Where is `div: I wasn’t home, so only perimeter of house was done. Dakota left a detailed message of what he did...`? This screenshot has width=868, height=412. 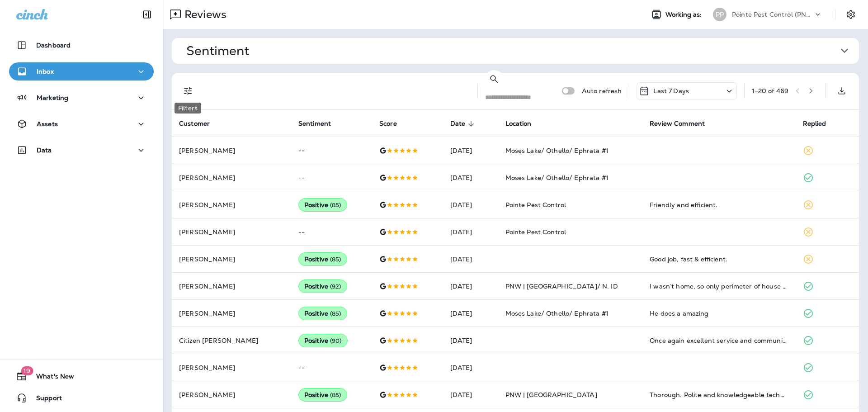
div: I wasn’t home, so only perimeter of house was done. Dakota left a detailed message of what he did... is located at coordinates (719, 287).